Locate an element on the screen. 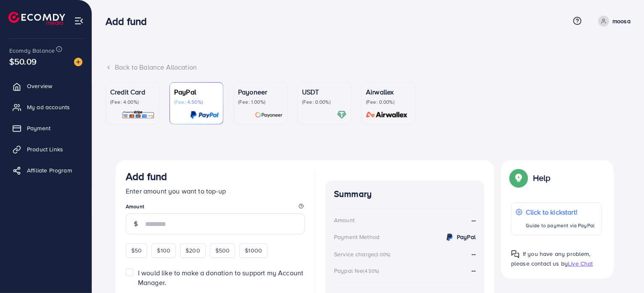 This screenshot has height=293, width=644. p: (Fee: 4.00%) is located at coordinates (133, 102).